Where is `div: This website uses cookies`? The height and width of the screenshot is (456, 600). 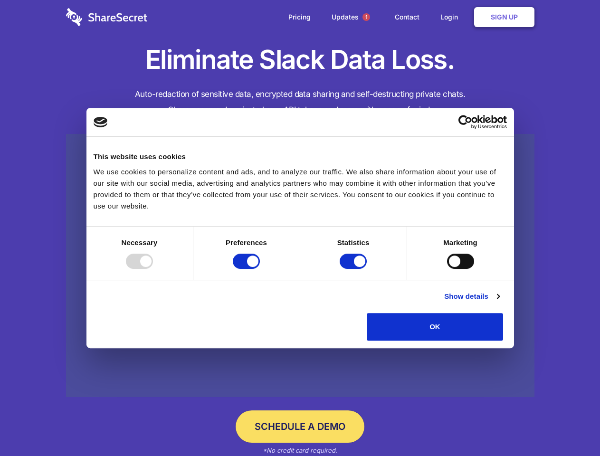 div: This website uses cookies is located at coordinates (300, 157).